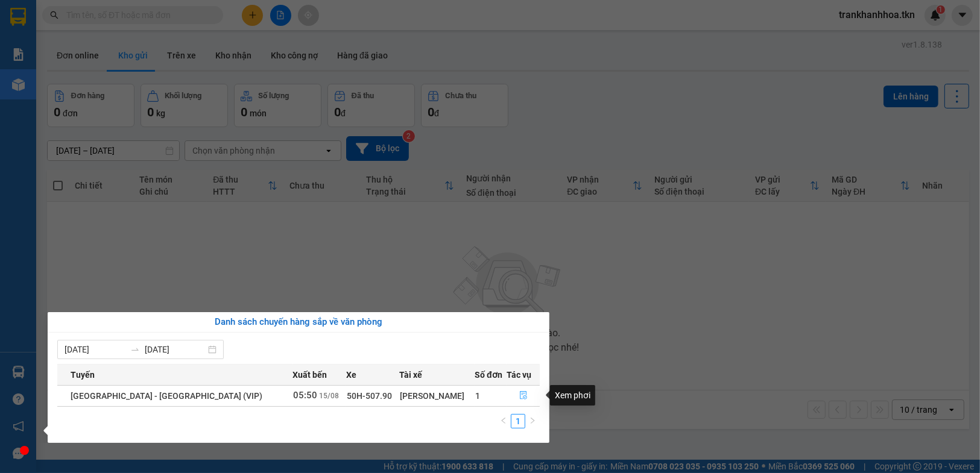  I want to click on button: right, so click(532, 422).